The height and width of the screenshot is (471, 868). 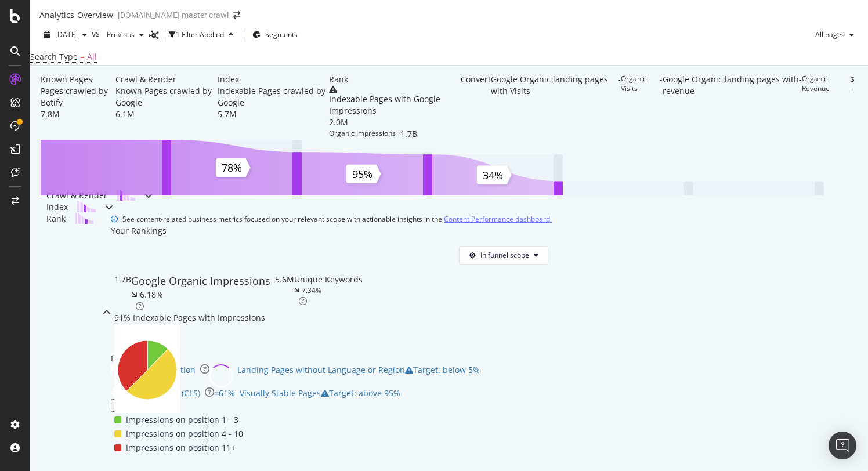 I want to click on div: arrow-right-arrow-left, so click(x=237, y=15).